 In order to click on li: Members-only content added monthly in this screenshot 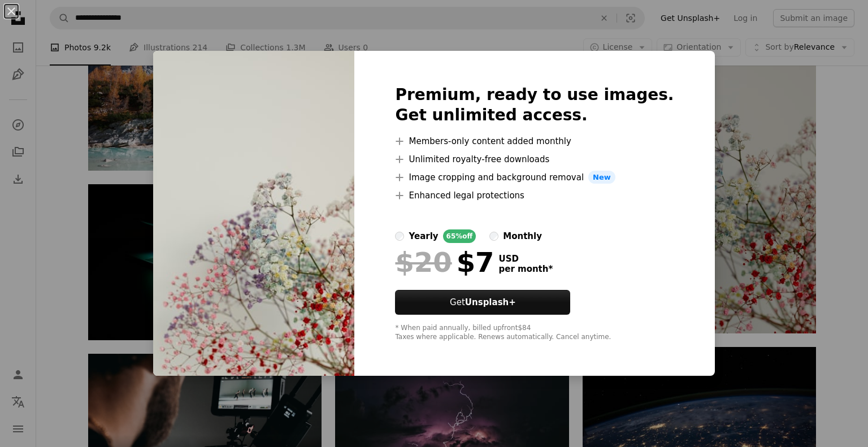, I will do `click(534, 141)`.